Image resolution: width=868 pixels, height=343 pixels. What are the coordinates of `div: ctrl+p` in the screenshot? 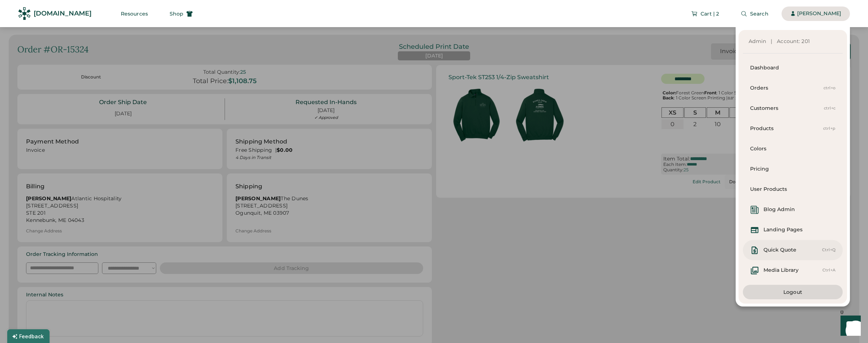 It's located at (830, 128).